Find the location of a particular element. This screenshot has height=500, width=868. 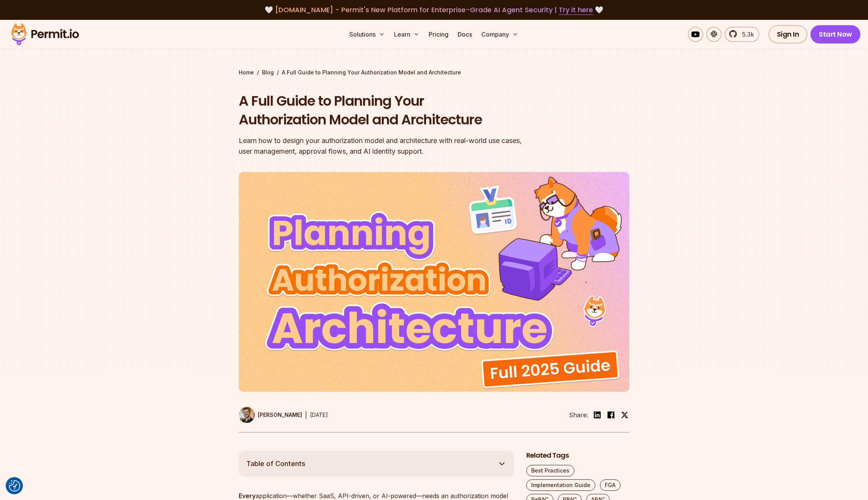

a: Start Now is located at coordinates (835, 34).